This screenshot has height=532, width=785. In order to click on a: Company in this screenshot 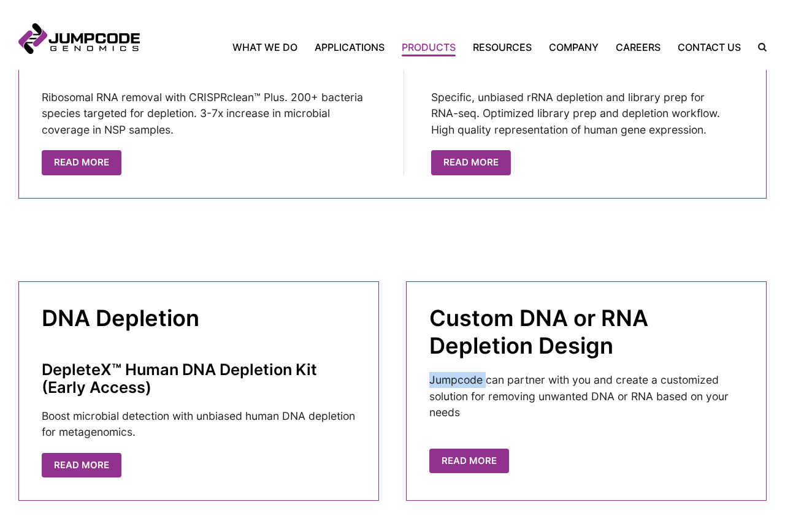, I will do `click(574, 47)`.